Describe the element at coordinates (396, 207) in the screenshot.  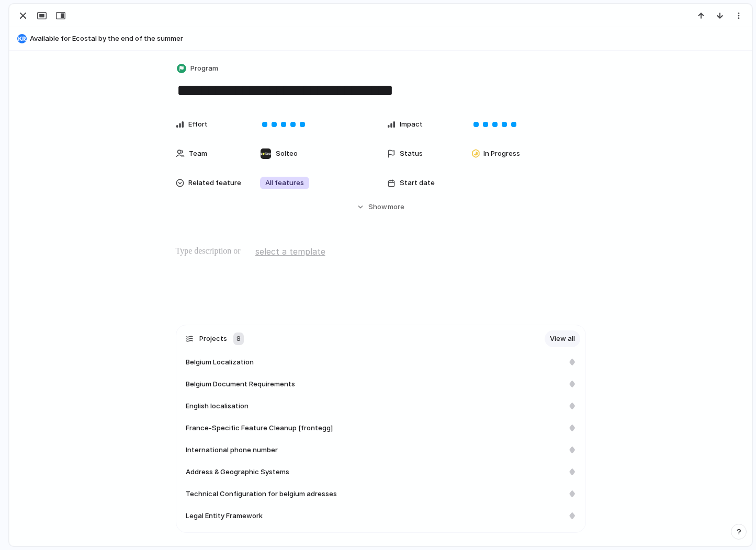
I see `span: more` at that location.